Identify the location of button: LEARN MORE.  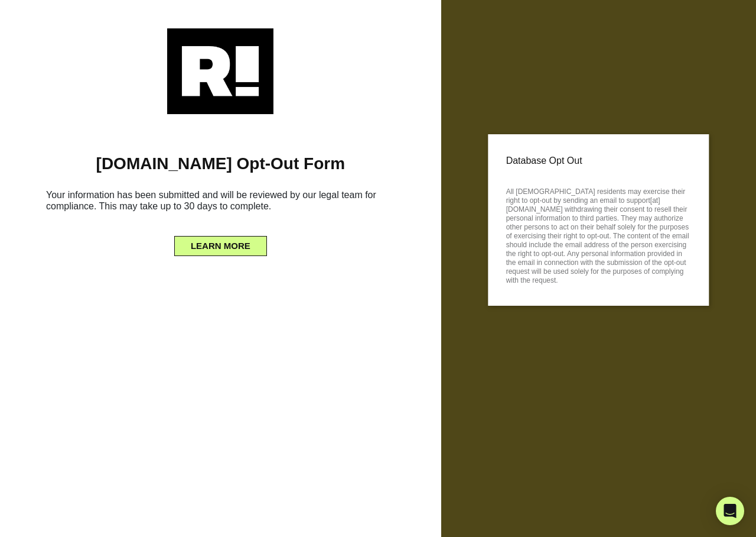
(220, 246).